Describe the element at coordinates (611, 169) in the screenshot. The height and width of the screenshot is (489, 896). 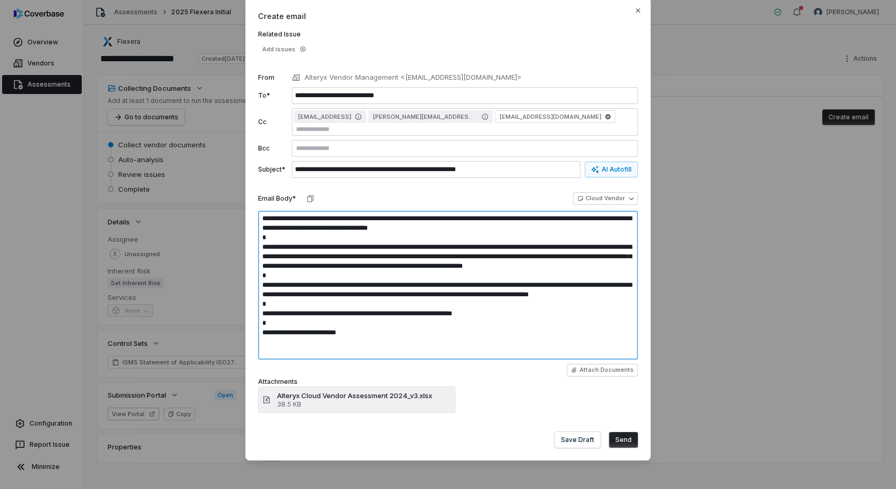
I see `button: AI Autofill` at that location.